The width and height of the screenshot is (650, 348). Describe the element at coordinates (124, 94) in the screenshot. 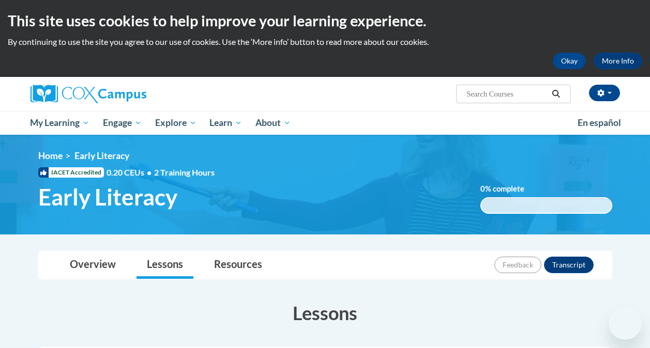

I see `a: Cox Campus` at that location.